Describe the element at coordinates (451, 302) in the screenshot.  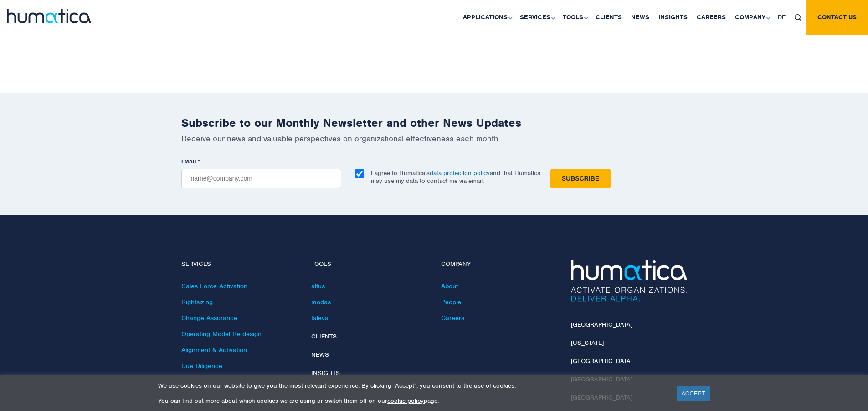
I see `a: People` at that location.